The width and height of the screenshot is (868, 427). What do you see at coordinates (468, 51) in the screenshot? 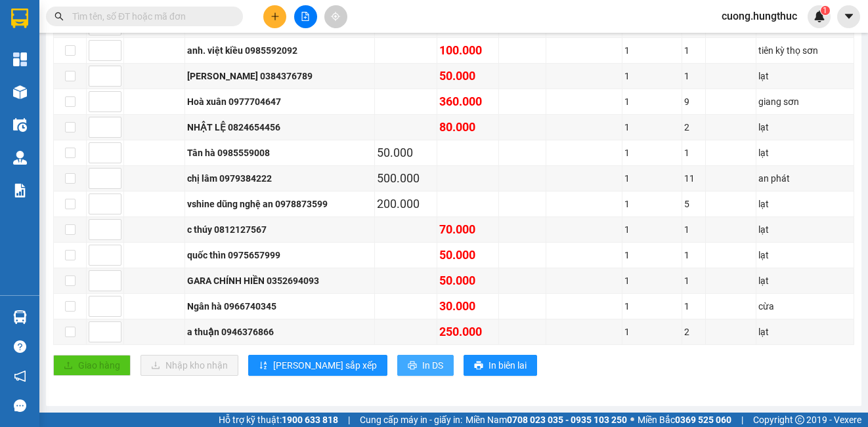
I see `div: 100.000` at bounding box center [468, 51].